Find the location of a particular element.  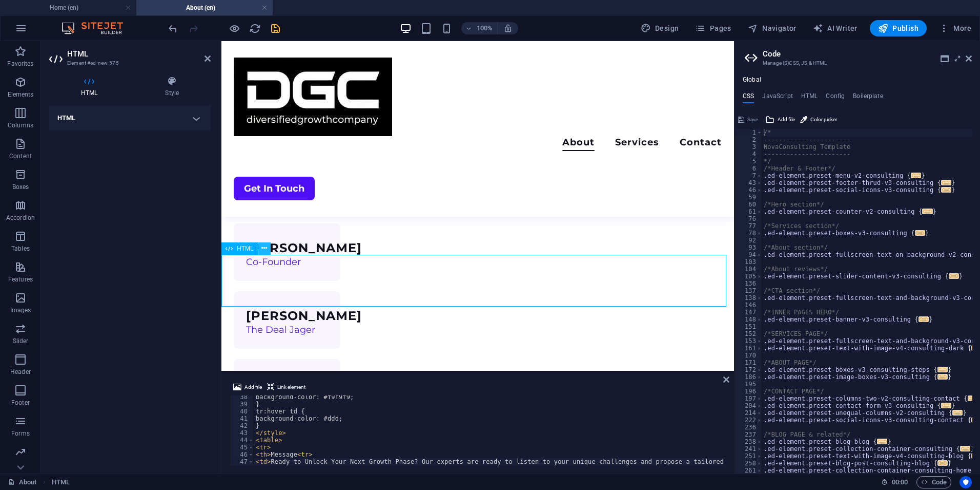

div: 6 is located at coordinates (749, 168).